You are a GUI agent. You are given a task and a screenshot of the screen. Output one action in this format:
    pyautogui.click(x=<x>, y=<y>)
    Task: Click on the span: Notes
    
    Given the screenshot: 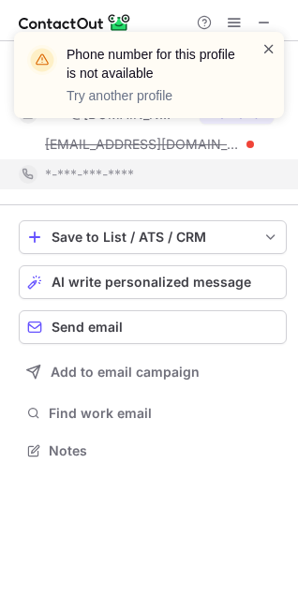 What is the action you would take?
    pyautogui.click(x=164, y=451)
    